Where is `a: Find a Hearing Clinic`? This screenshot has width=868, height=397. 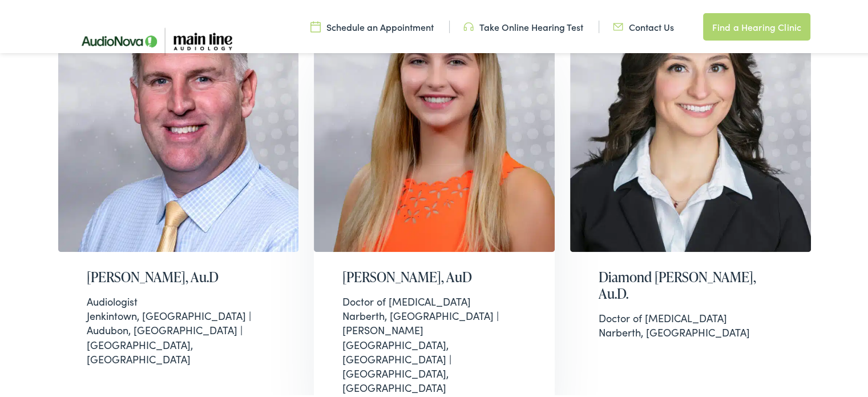 a: Find a Hearing Clinic is located at coordinates (757, 25).